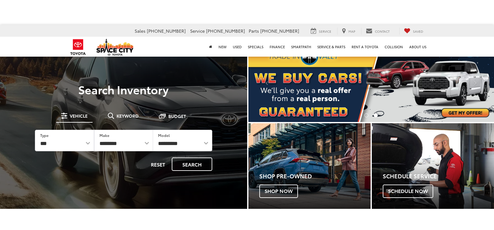  Describe the element at coordinates (254, 31) in the screenshot. I see `span: Parts` at that location.